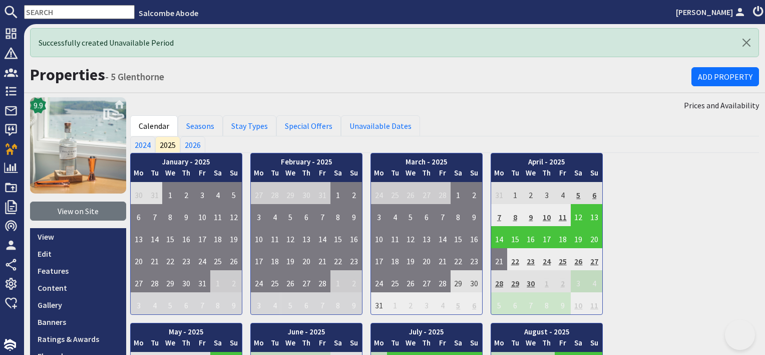 This screenshot has height=355, width=765. I want to click on td: 29, so click(515, 281).